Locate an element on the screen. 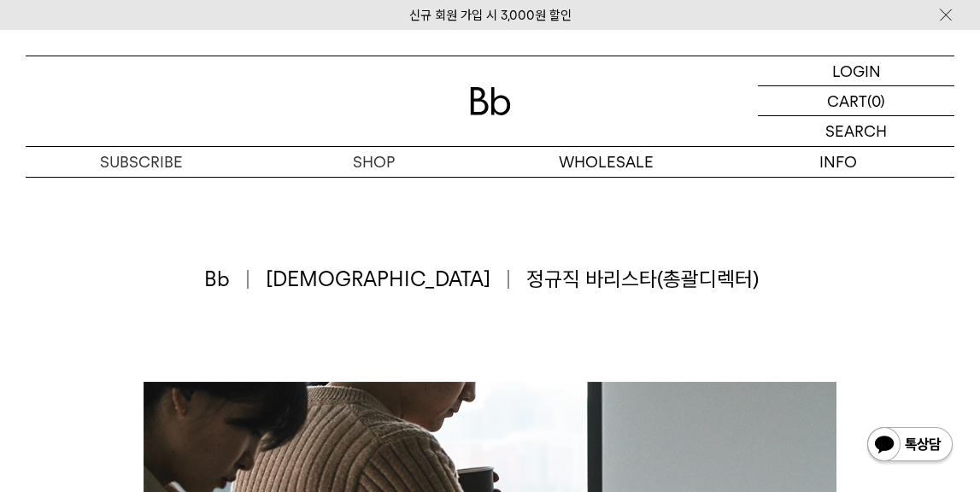 This screenshot has height=492, width=980. img: 카카오톡 채널 1:1 채팅 버튼 is located at coordinates (910, 445).